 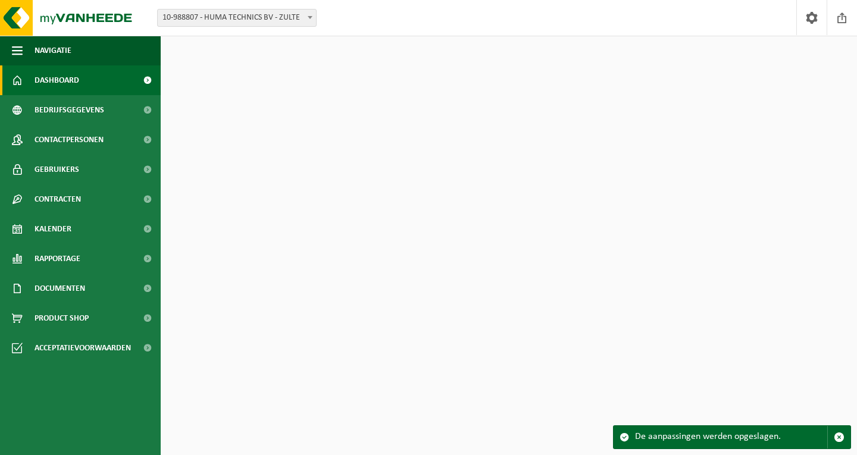 I want to click on span: Gebruikers, so click(x=57, y=170).